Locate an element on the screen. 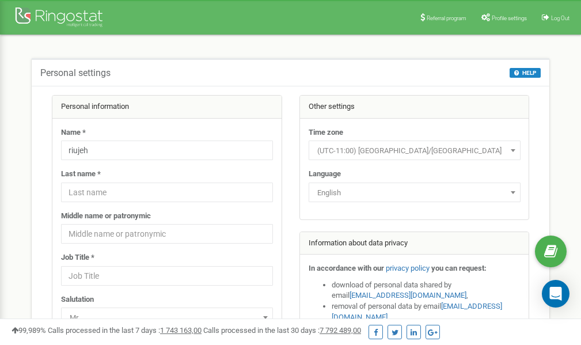 The width and height of the screenshot is (581, 345). input: Job Title is located at coordinates (167, 276).